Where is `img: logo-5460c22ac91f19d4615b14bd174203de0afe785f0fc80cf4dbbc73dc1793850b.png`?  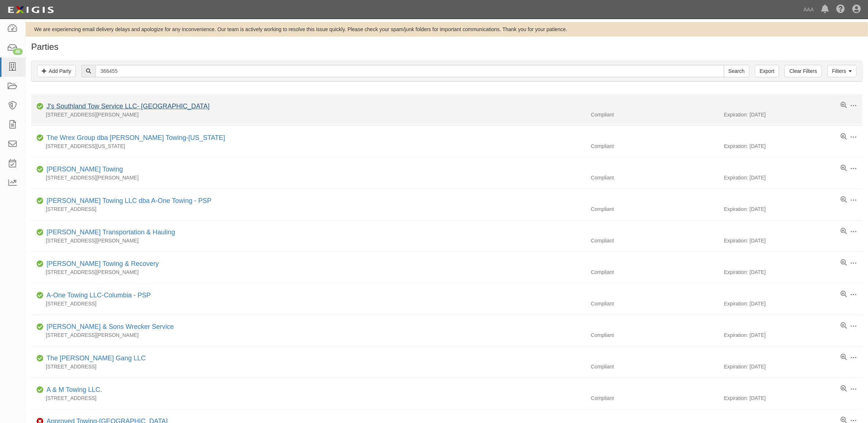 img: logo-5460c22ac91f19d4615b14bd174203de0afe785f0fc80cf4dbbc73dc1793850b.png is located at coordinates (31, 10).